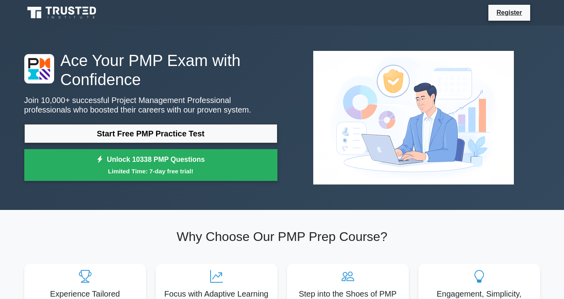  Describe the element at coordinates (151, 70) in the screenshot. I see `h1: Ace Your PMP Exam with Confidence` at that location.